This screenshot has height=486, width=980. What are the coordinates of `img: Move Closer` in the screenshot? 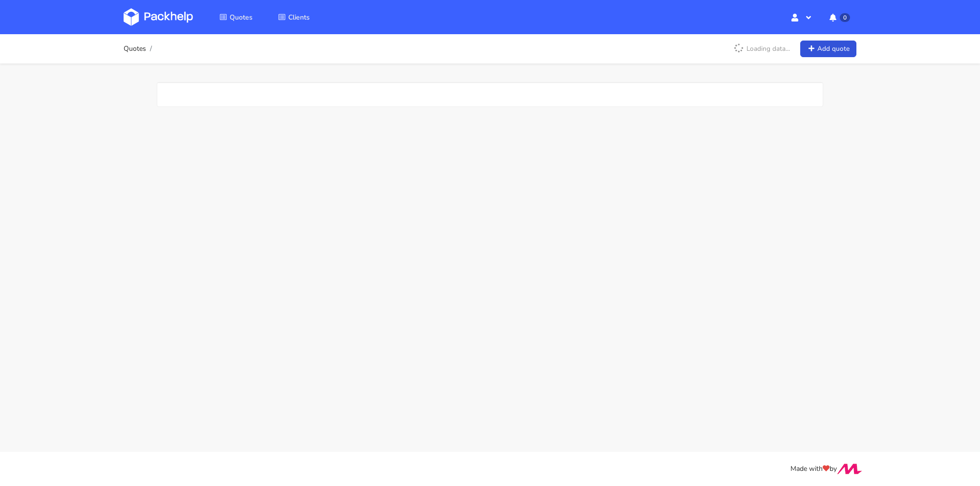 It's located at (850, 469).